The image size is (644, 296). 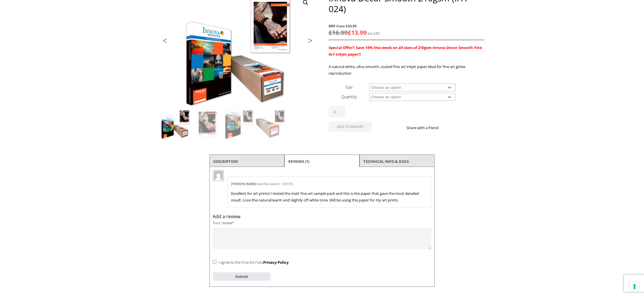 What do you see at coordinates (448, 128) in the screenshot?
I see `img: facebook sharing button` at bounding box center [448, 128].